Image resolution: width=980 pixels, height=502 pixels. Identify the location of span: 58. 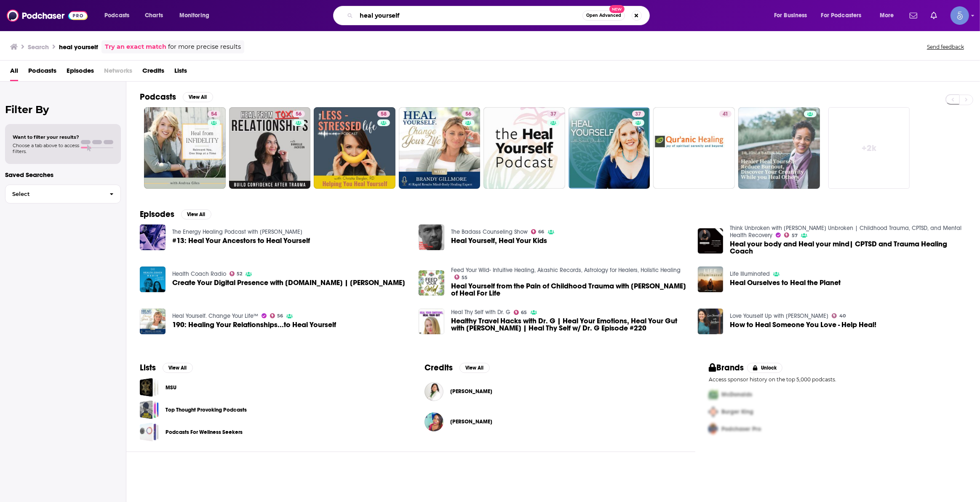
(383, 114).